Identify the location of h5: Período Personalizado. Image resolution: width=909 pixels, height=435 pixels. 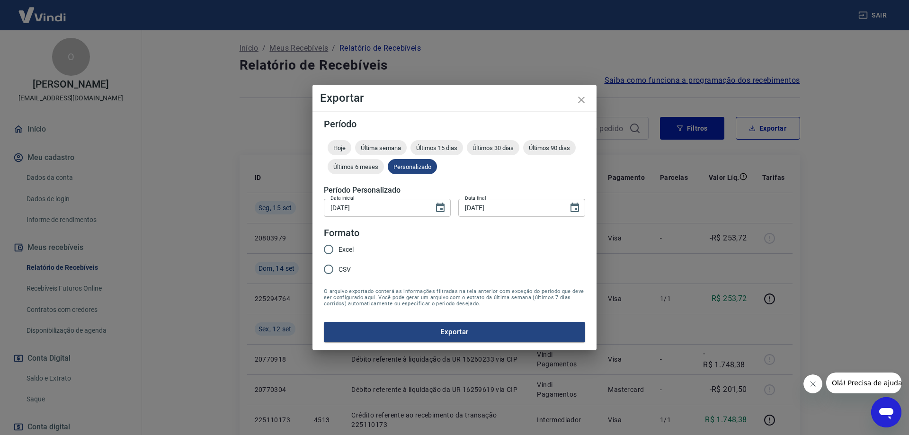
(455, 190).